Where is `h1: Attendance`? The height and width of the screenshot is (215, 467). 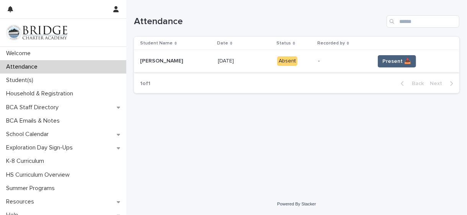
h1: Attendance is located at coordinates (259, 21).